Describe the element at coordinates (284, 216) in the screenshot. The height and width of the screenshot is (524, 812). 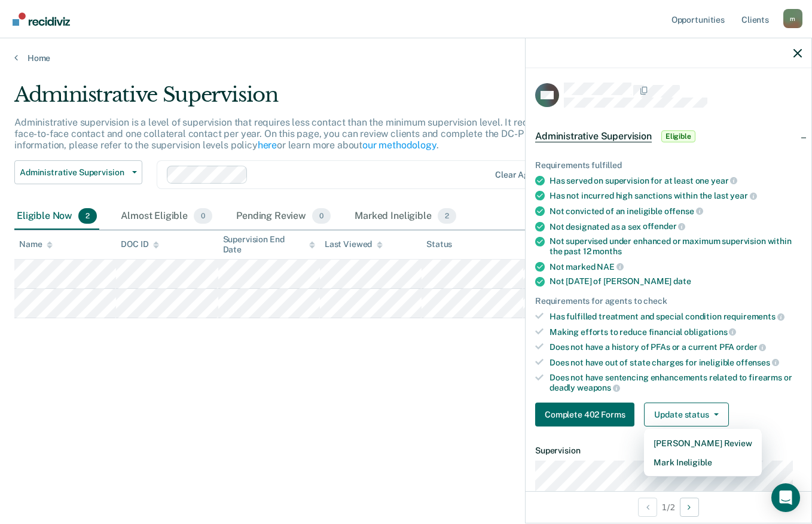
I see `div: Pending Review` at that location.